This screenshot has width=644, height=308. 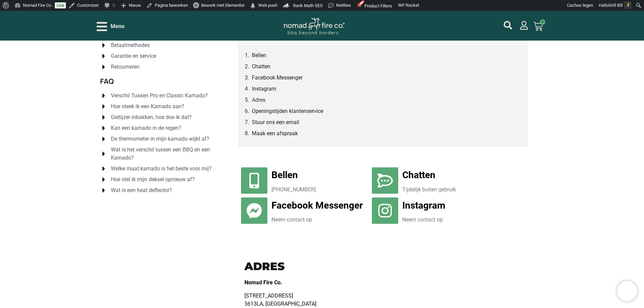 What do you see at coordinates (276, 122) in the screenshot?
I see `a: Stuur ons een email` at bounding box center [276, 122].